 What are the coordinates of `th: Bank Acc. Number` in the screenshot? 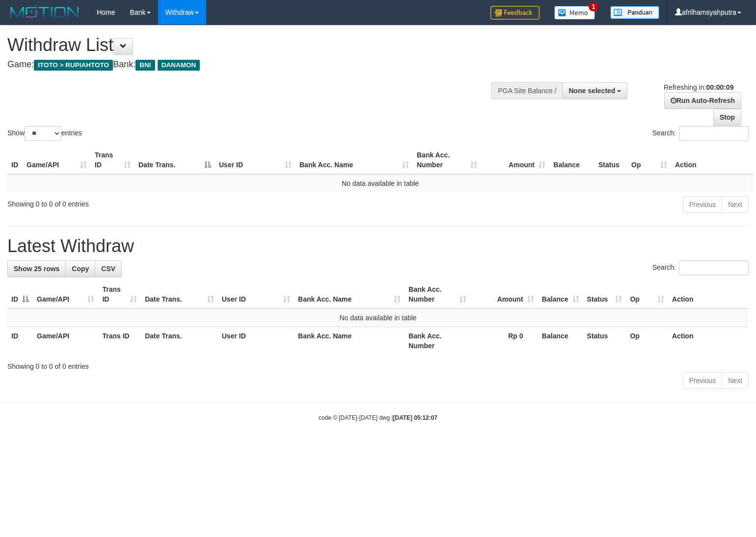 It's located at (437, 341).